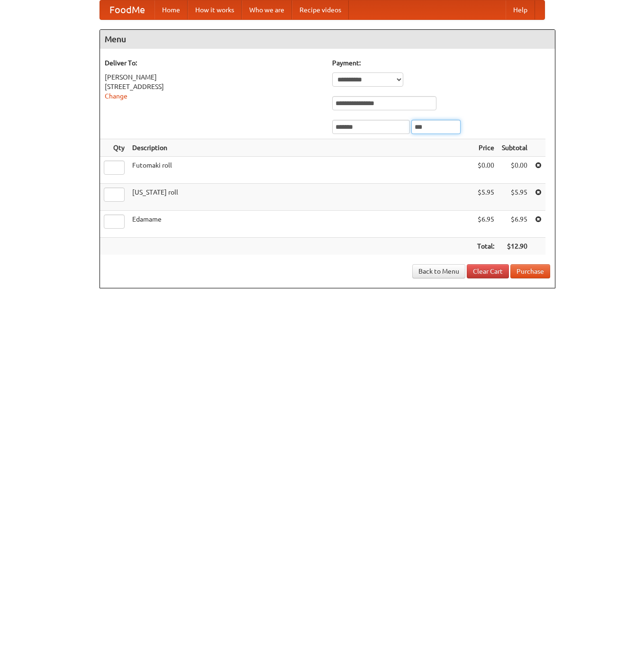 The width and height of the screenshot is (644, 670). I want to click on a: Recipe videos, so click(321, 10).